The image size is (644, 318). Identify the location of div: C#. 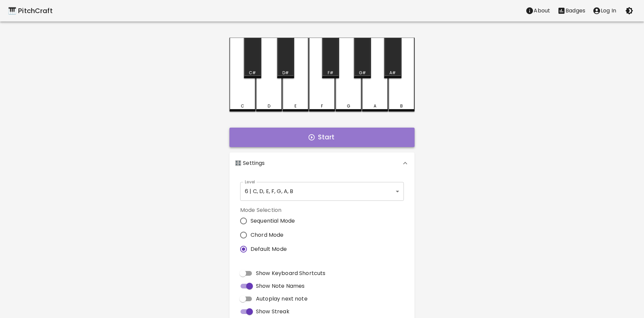
(252, 73).